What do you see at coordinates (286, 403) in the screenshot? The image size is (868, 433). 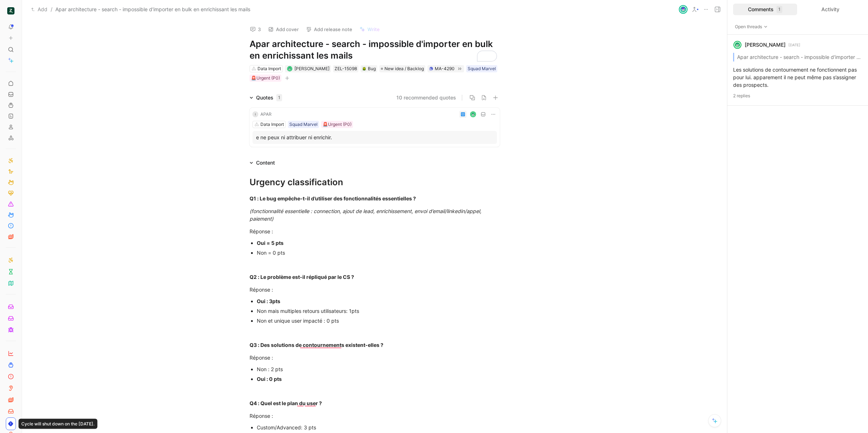 I see `strong: Q4 : Quel est le plan du user ?` at bounding box center [286, 403].